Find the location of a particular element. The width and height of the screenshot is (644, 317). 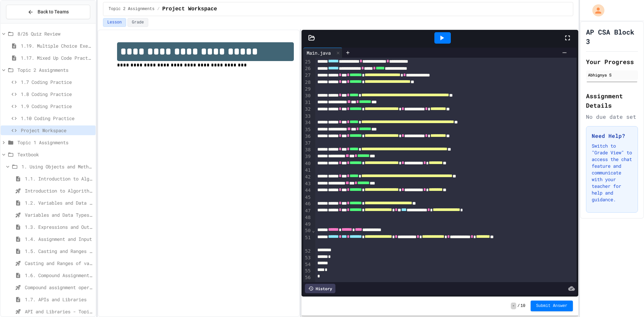

span: 1.9 Coding Practice is located at coordinates (57, 106).